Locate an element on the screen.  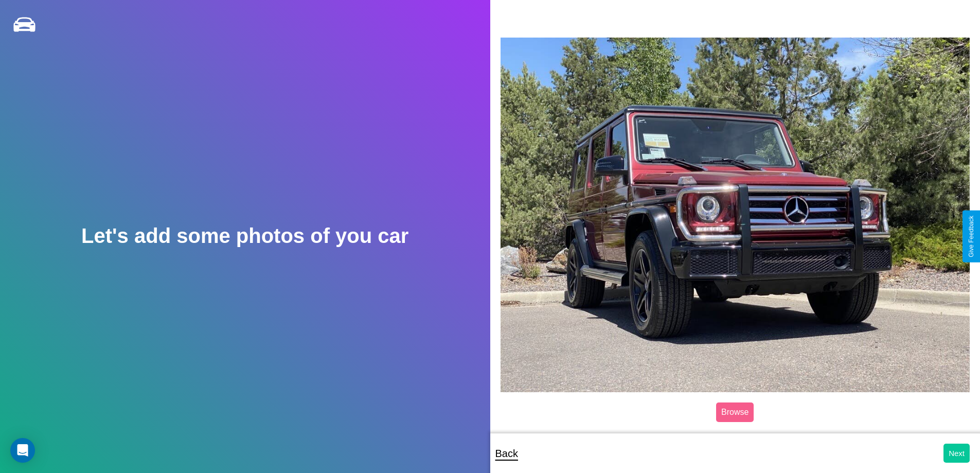
div: Give Feedback is located at coordinates (972, 236).